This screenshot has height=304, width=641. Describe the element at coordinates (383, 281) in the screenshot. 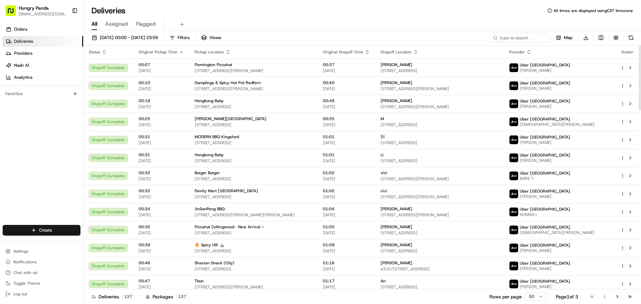

I see `span: An` at that location.